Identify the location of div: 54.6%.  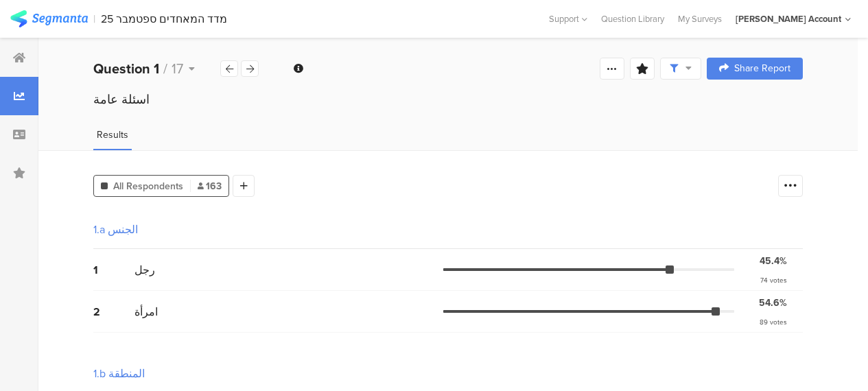
(772, 303).